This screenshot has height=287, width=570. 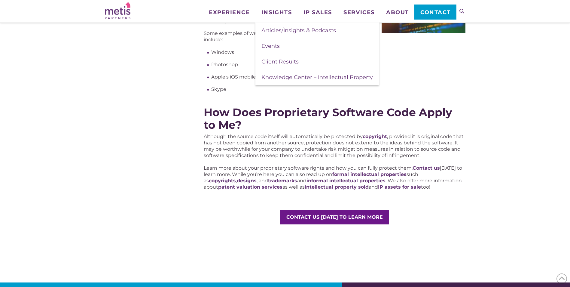 What do you see at coordinates (317, 46) in the screenshot?
I see `a: Events` at bounding box center [317, 46].